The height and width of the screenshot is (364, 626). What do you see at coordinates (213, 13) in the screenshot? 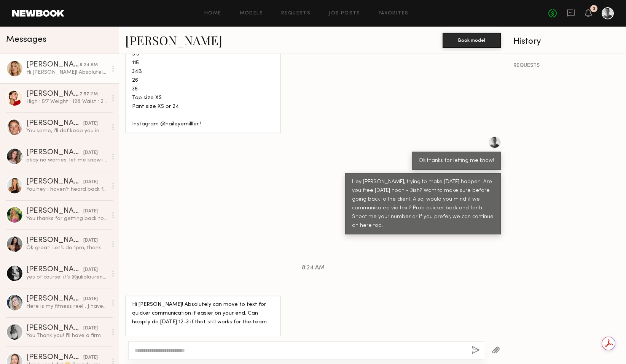
I see `a: Home` at bounding box center [213, 13].